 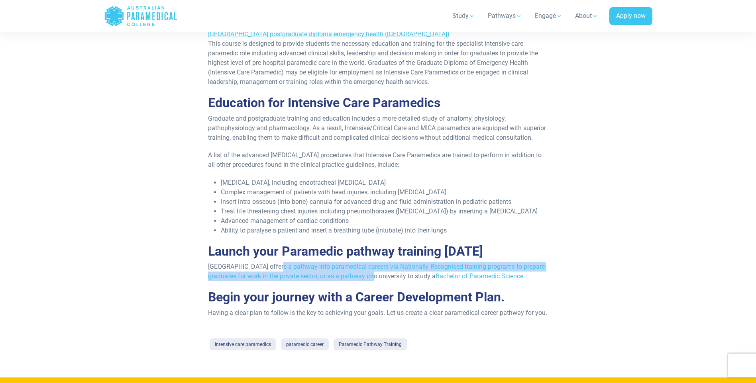 I want to click on li: Advanced management of cardiac conditions, so click(x=384, y=221).